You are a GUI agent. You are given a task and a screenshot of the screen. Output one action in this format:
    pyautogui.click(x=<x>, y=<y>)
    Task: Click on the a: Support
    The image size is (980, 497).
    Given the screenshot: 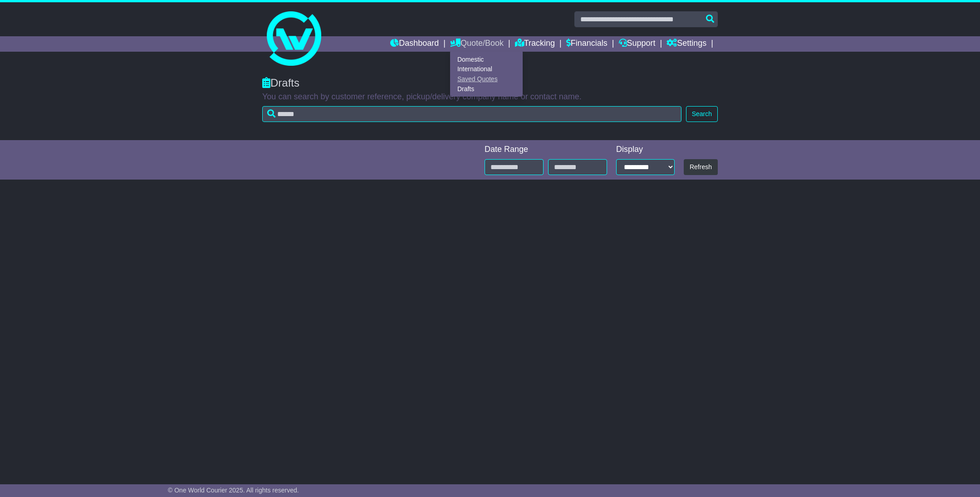 What is the action you would take?
    pyautogui.click(x=637, y=44)
    